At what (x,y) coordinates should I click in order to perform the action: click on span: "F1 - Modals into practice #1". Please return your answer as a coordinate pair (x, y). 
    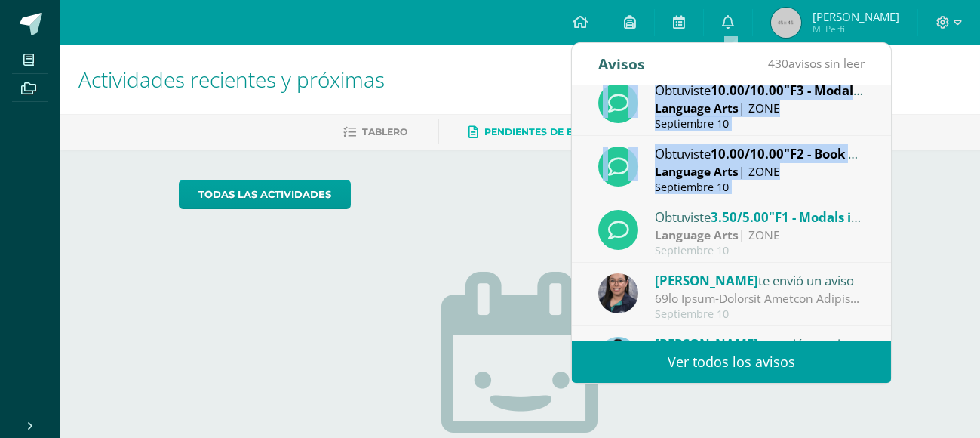
    Looking at the image, I should click on (860, 217).